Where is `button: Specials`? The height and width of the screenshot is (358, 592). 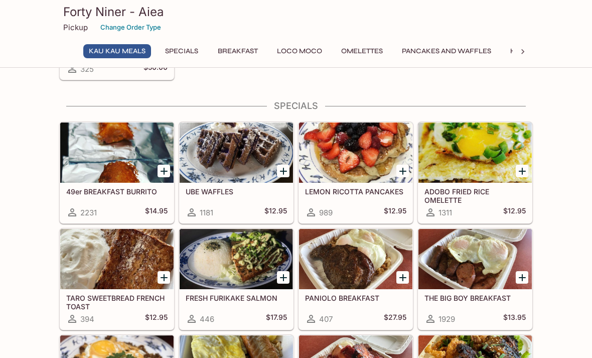
button: Specials is located at coordinates (182, 51).